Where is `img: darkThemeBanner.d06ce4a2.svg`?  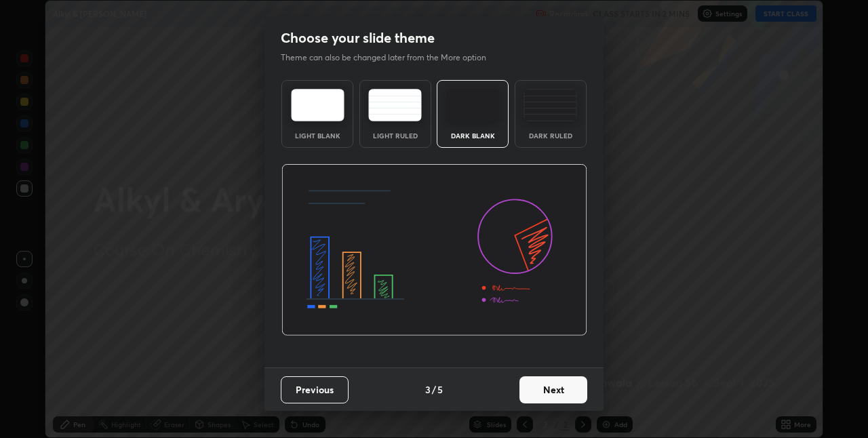
img: darkThemeBanner.d06ce4a2.svg is located at coordinates (434, 250).